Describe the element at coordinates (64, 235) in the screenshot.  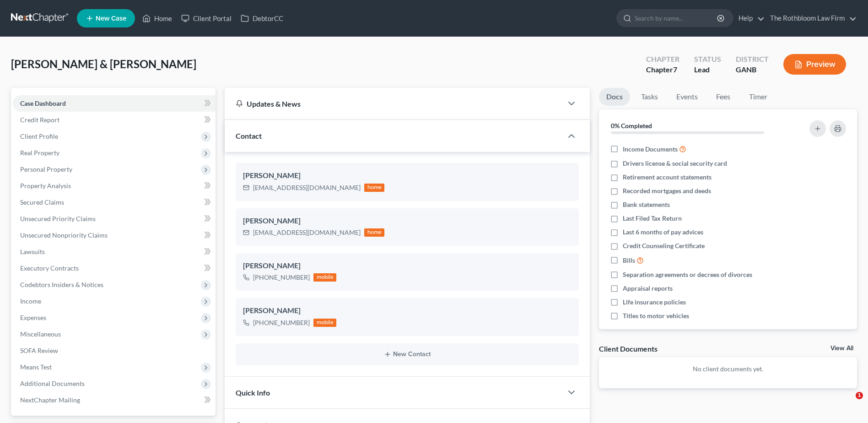
I see `span: Unsecured Nonpriority Claims` at that location.